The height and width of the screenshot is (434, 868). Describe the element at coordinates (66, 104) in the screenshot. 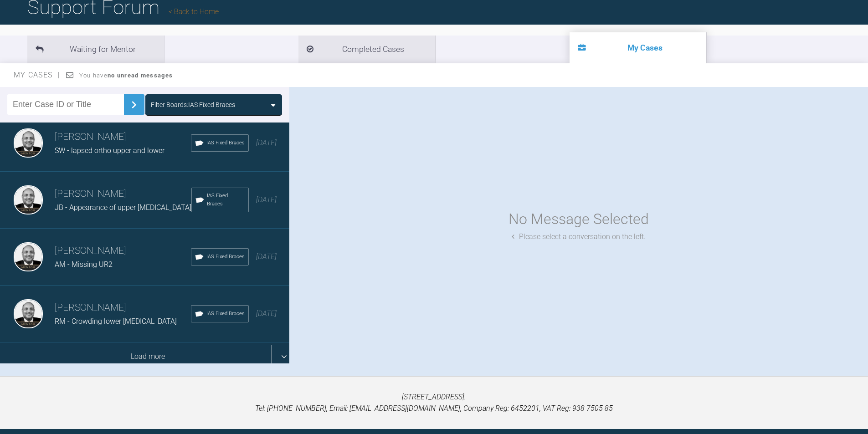

I see `input: Enter Case ID or Title` at that location.